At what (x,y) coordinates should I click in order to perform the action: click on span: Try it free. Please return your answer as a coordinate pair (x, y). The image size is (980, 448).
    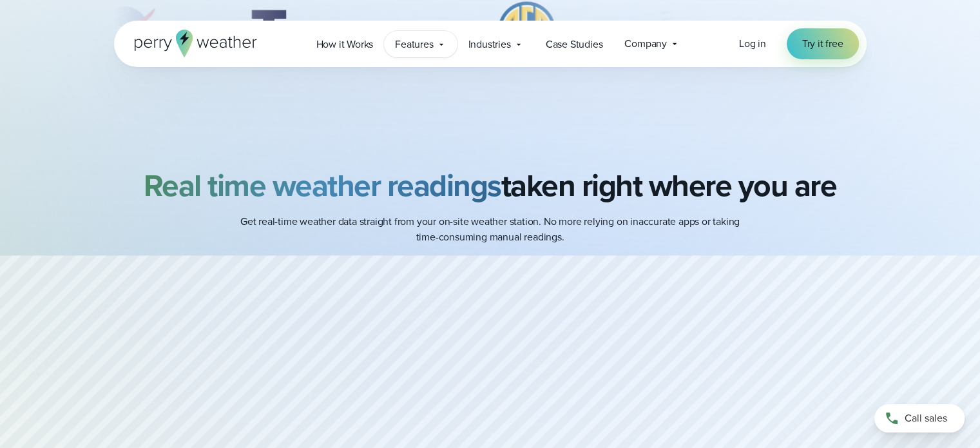
    Looking at the image, I should click on (823, 44).